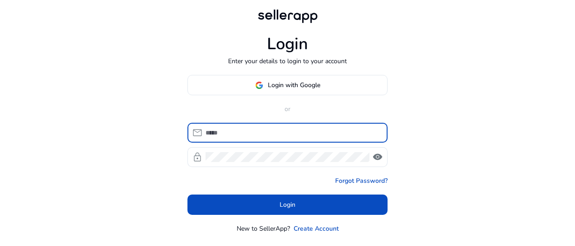 The image size is (575, 246). I want to click on h1: Login, so click(287, 44).